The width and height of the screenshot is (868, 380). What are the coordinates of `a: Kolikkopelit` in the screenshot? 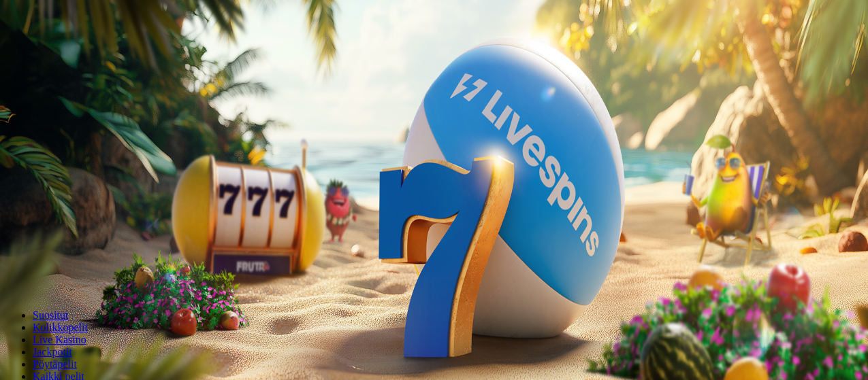 It's located at (60, 327).